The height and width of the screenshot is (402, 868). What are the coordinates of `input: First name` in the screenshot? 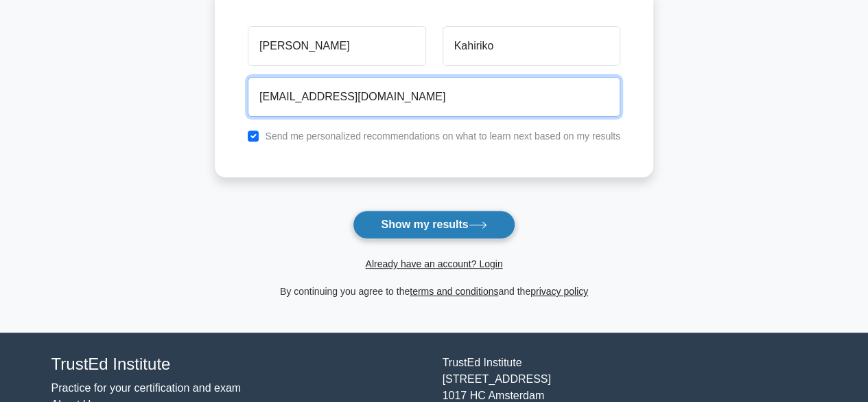 It's located at (336, 46).